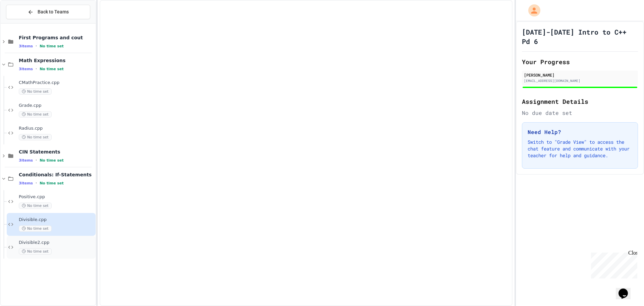  I want to click on span: CMathPractice.cpp, so click(56, 82).